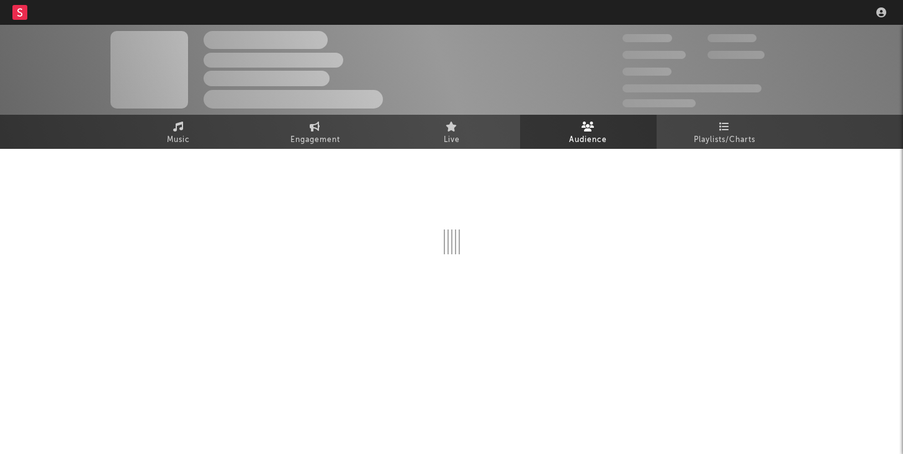  What do you see at coordinates (452, 132) in the screenshot?
I see `a: Live` at bounding box center [452, 132].